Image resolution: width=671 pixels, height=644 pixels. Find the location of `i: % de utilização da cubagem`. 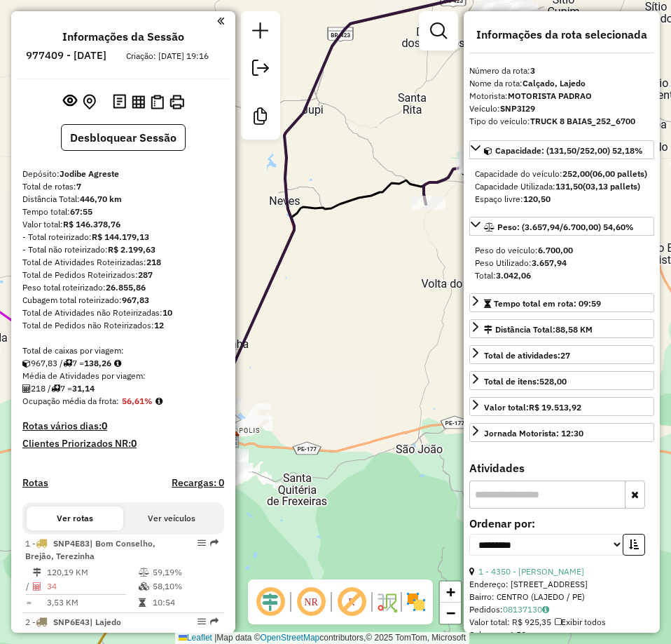

i: % de utilização da cubagem is located at coordinates (144, 586).